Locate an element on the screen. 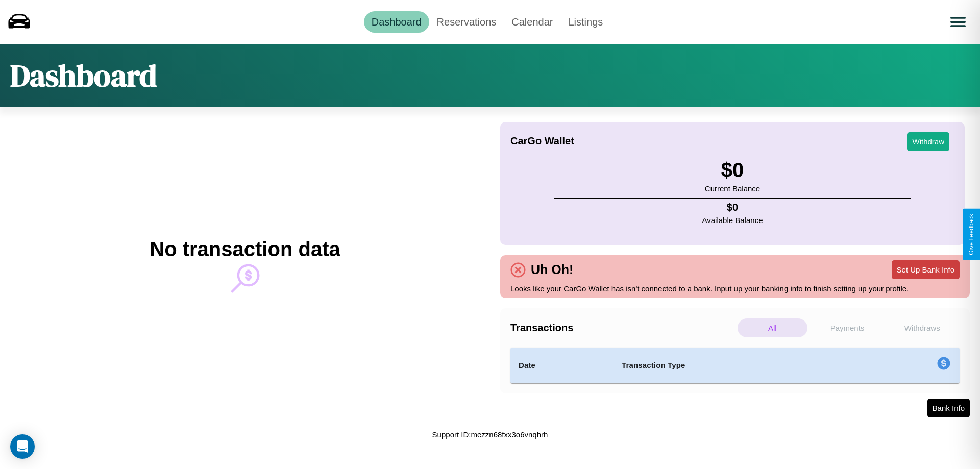 This screenshot has height=469, width=980. button: Bank Info is located at coordinates (948, 408).